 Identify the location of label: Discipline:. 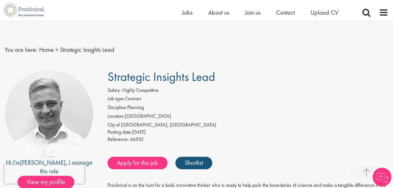
(117, 108).